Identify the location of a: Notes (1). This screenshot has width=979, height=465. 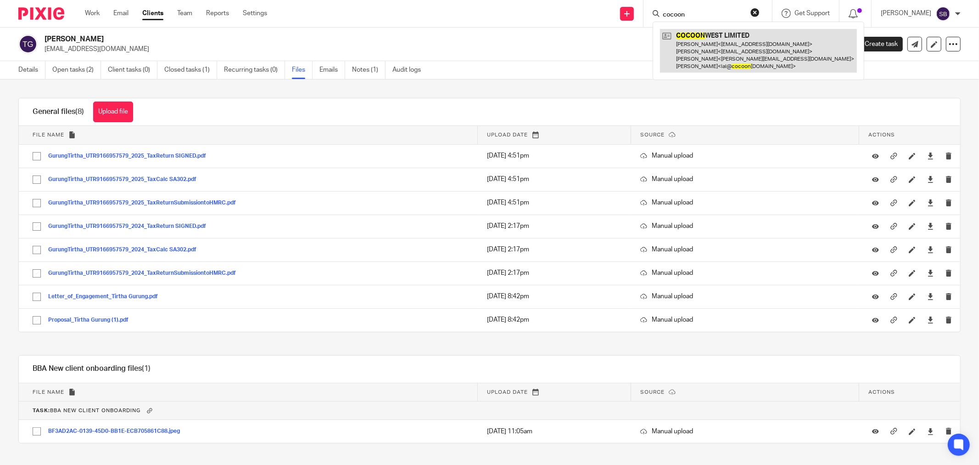
(369, 70).